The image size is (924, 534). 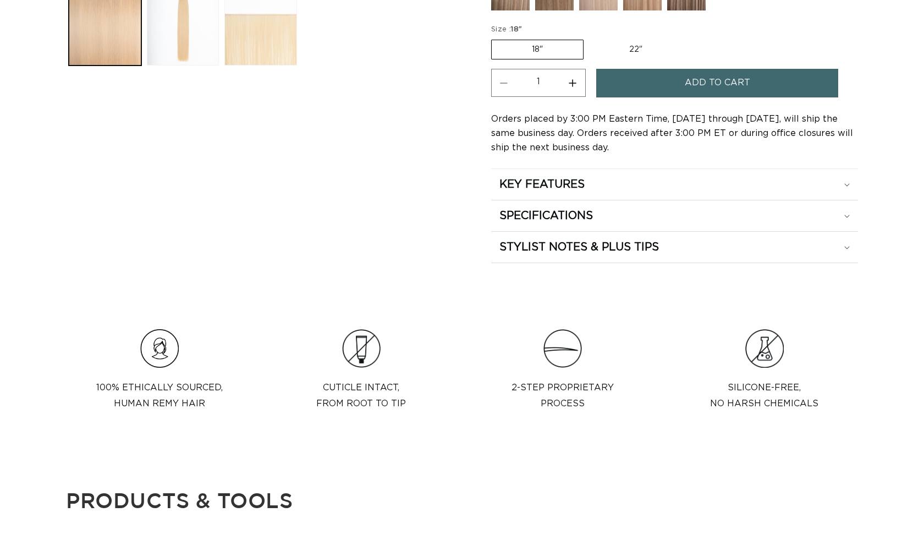 I want to click on label: 22", so click(x=636, y=50).